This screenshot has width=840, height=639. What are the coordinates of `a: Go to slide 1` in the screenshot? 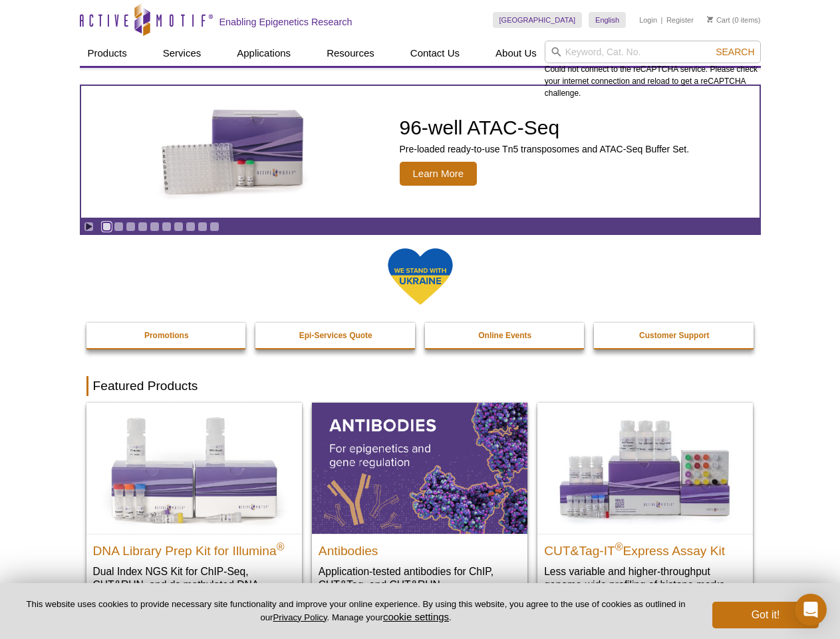 It's located at (106, 226).